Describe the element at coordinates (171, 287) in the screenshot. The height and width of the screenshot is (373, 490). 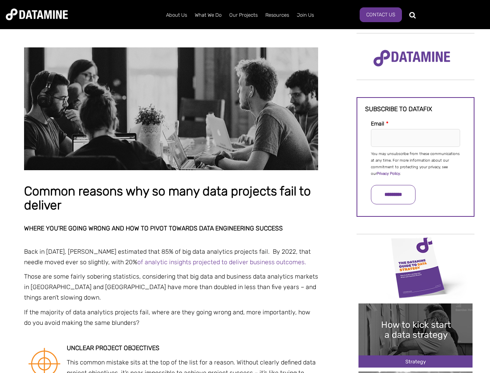
I see `p: Those are some fairly sobering statistics, considering that big data and business data analytics ...` at that location.